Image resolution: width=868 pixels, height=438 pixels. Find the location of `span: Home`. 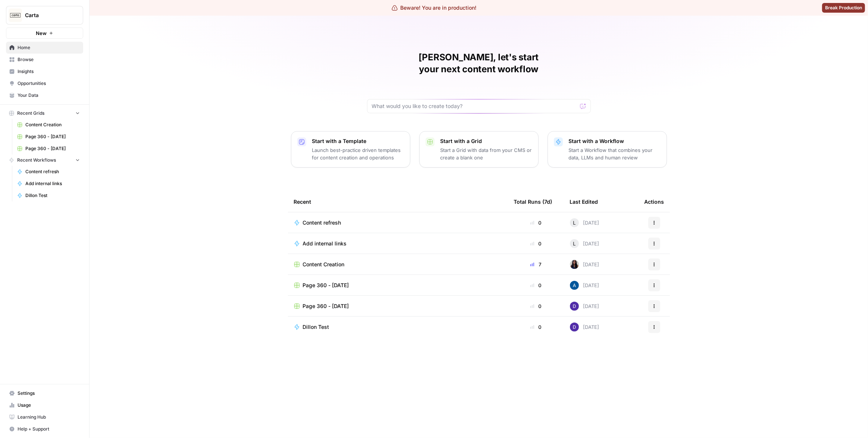

span: Home is located at coordinates (48, 48).